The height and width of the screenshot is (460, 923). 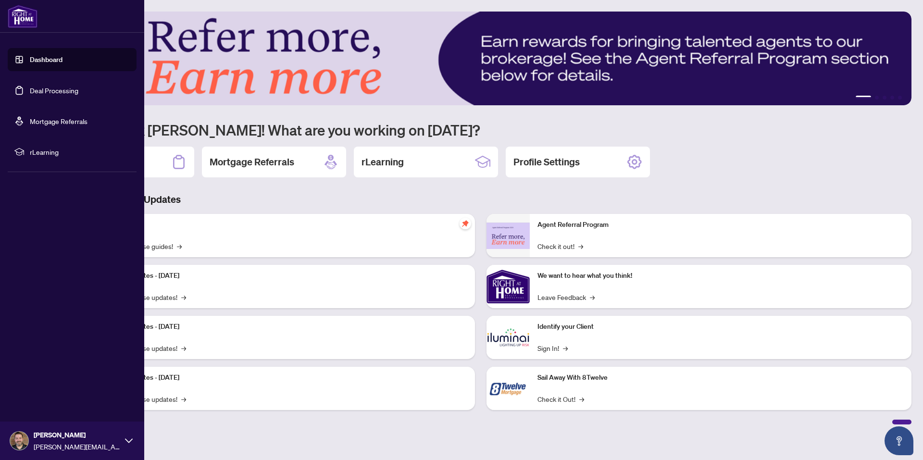 What do you see at coordinates (721, 276) in the screenshot?
I see `p: We want to hear what you think!` at bounding box center [721, 276].